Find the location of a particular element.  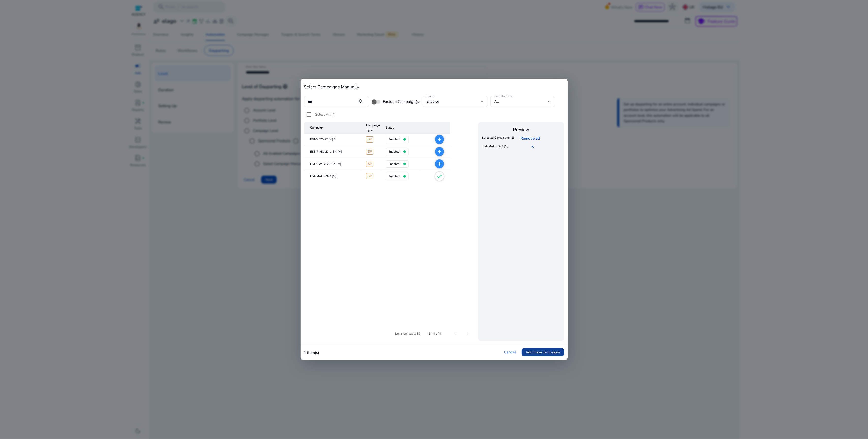

mat-header-cell: Campaign is located at coordinates (333, 128).